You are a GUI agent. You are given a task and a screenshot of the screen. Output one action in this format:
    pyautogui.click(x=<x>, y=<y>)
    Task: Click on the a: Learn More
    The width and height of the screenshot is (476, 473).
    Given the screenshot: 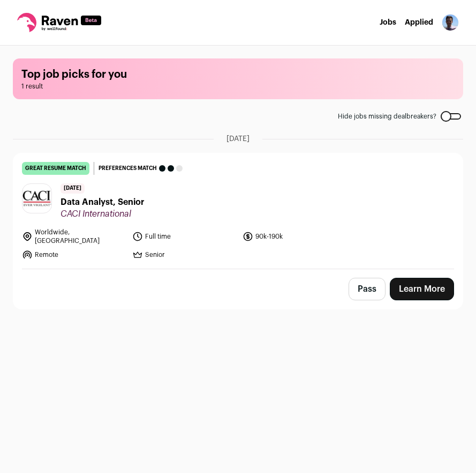 What is the action you would take?
    pyautogui.click(x=422, y=289)
    